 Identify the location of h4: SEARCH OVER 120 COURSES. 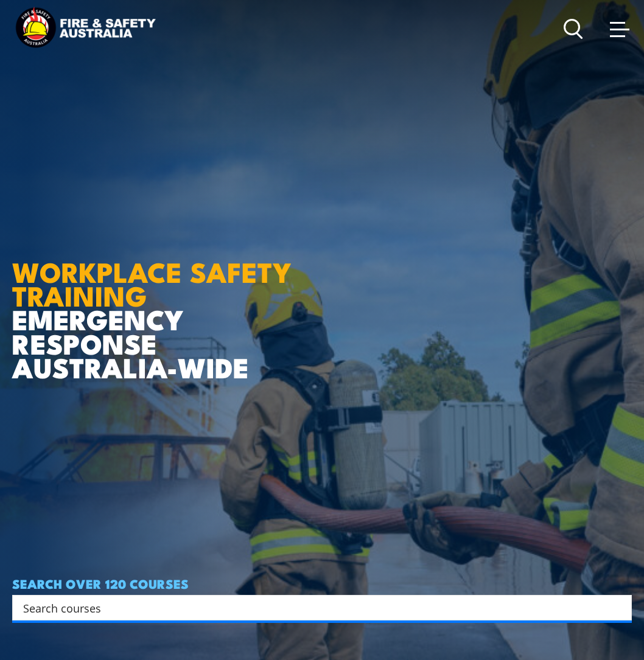
(322, 583).